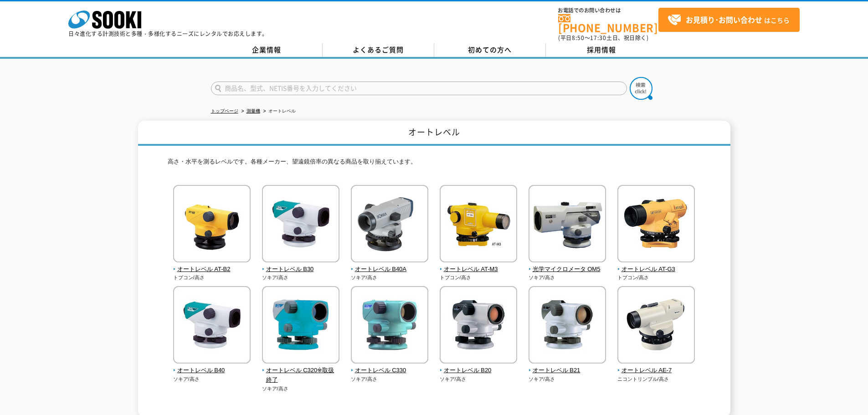 This screenshot has height=415, width=868. Describe the element at coordinates (567, 225) in the screenshot. I see `img: 光学マイクロメータ OM5` at that location.